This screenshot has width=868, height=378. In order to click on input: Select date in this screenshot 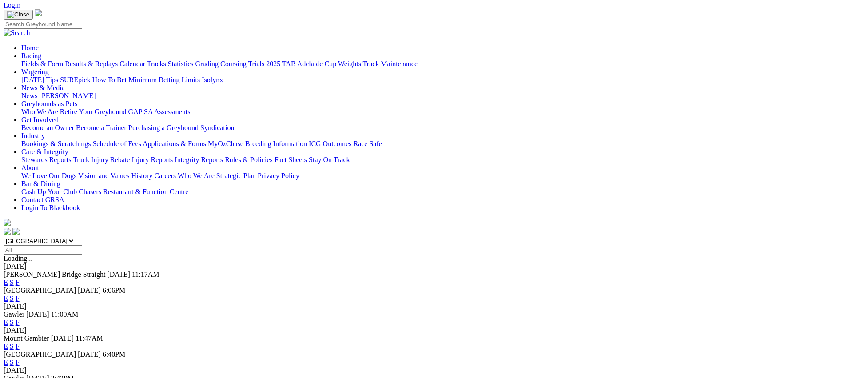, I will do `click(43, 249)`.